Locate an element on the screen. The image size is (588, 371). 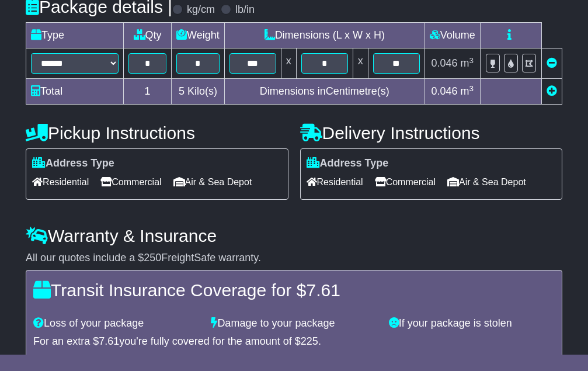
td: Dimensions (L x W x H) is located at coordinates (324, 35).